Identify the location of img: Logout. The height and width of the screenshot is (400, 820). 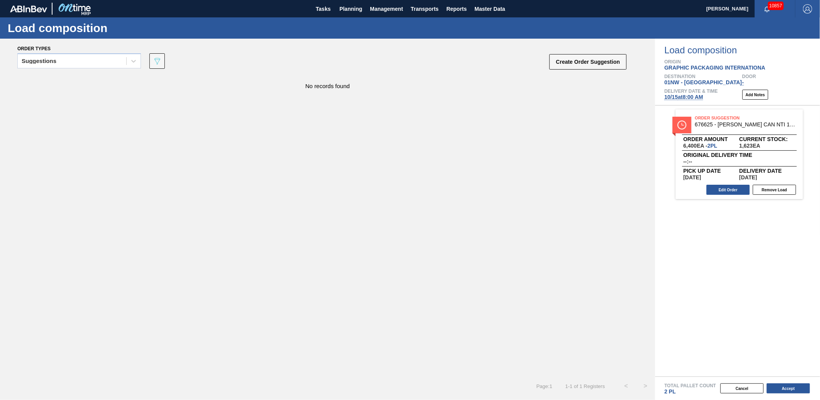
(808, 9).